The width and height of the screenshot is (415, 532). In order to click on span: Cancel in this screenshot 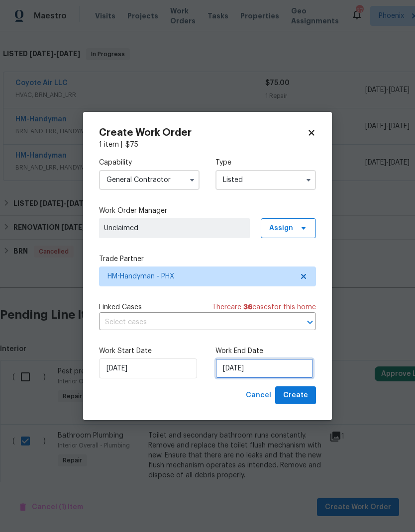, I will do `click(258, 396)`.